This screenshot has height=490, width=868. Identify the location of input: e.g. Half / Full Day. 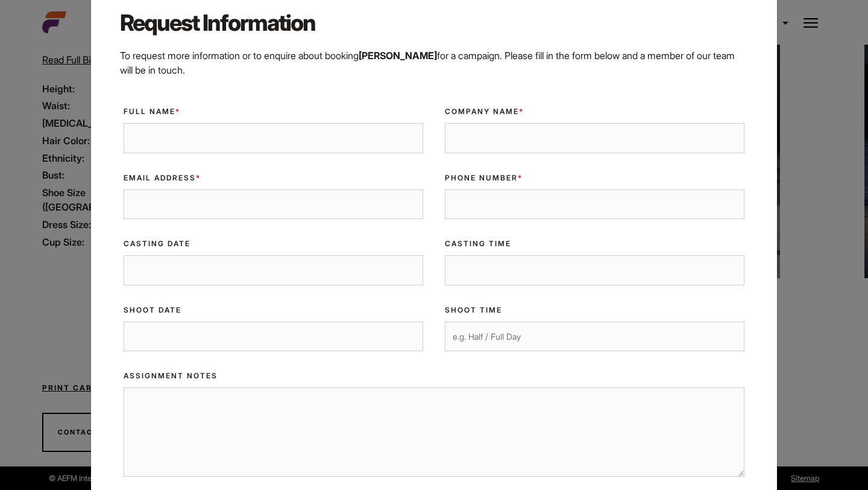
(595, 337).